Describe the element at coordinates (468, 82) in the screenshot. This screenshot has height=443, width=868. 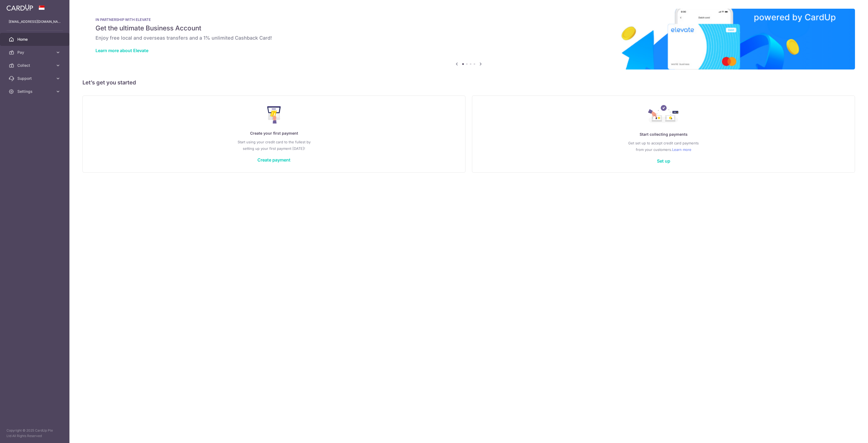
I see `h5: Let’s get you started` at that location.